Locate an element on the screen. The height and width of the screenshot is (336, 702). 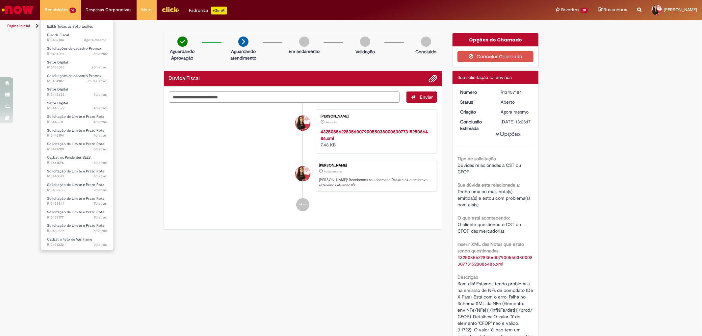
time: 20/08/2025 14:53:51 is located at coordinates (100, 231).